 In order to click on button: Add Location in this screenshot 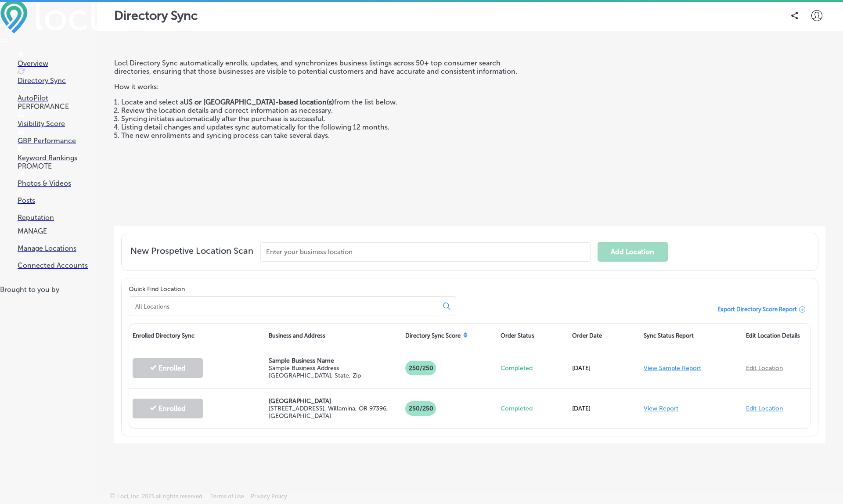, I will do `click(633, 251)`.